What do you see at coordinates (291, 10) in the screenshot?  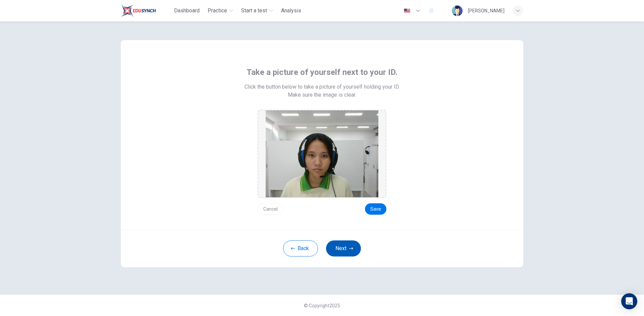 I see `a: Analysis` at bounding box center [291, 10].